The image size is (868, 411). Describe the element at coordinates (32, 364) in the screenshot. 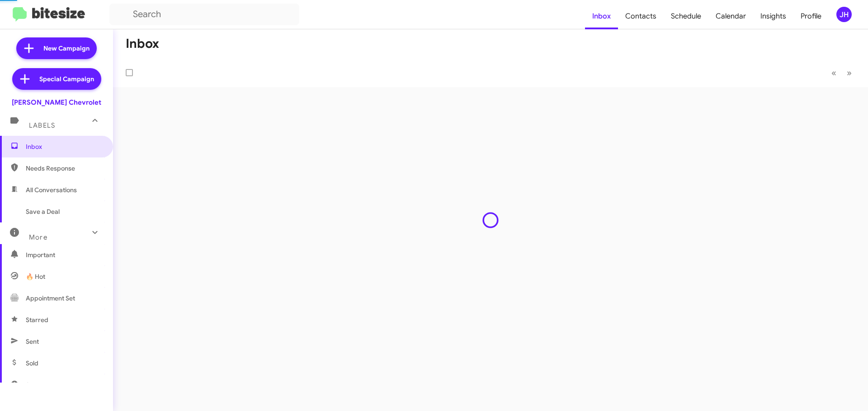

I see `span: Sold` at that location.